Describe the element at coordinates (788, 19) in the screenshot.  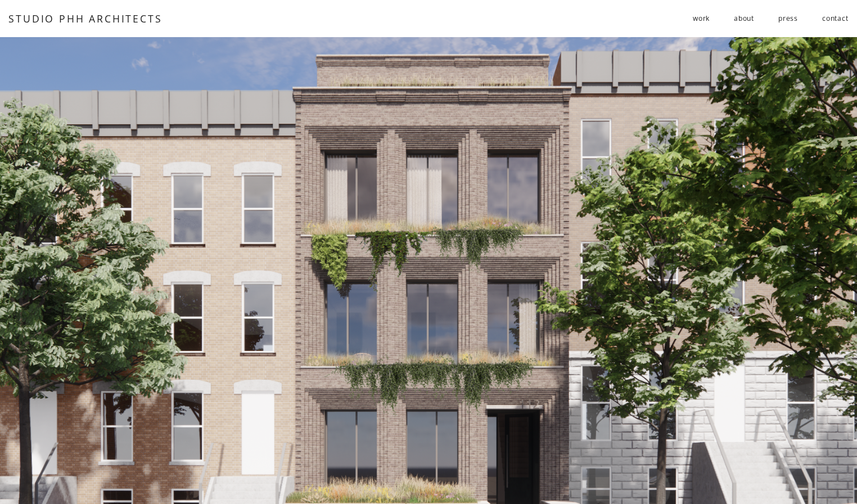
I see `a: press` at that location.